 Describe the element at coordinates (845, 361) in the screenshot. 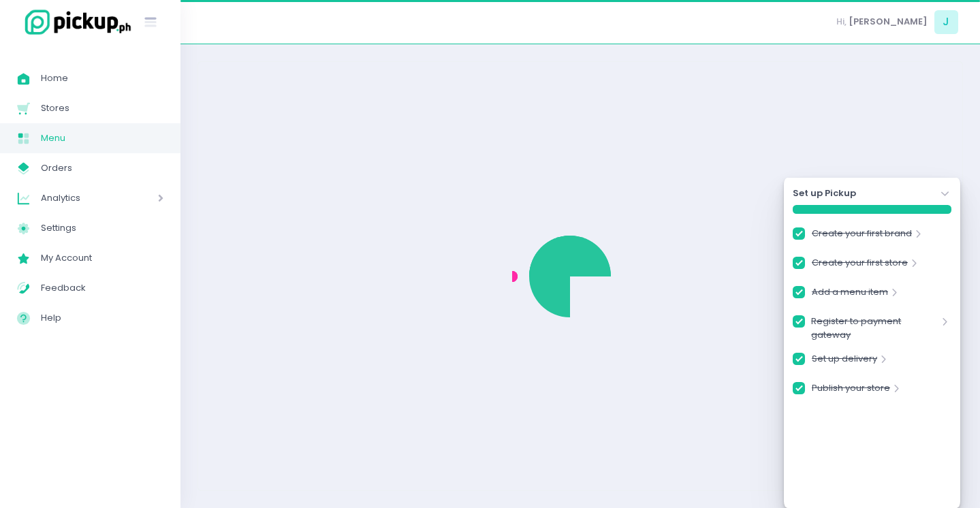

I see `a: Set up delivery` at that location.